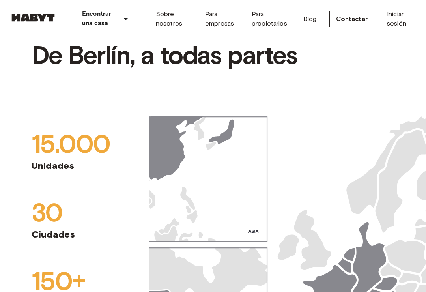  What do you see at coordinates (74, 213) in the screenshot?
I see `span: 30` at bounding box center [74, 213].